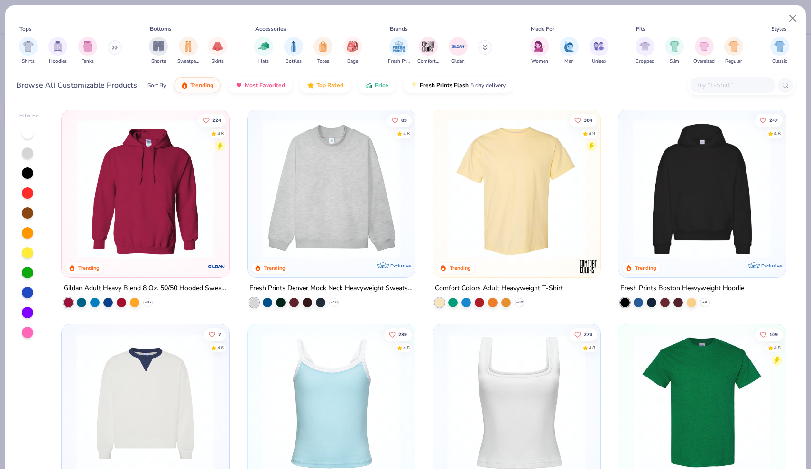 This screenshot has height=469, width=811. Describe the element at coordinates (540, 61) in the screenshot. I see `span: Women` at that location.